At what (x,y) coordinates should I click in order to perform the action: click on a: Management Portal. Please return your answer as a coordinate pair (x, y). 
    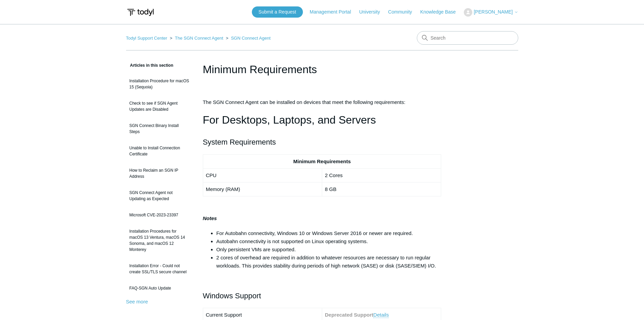
    Looking at the image, I should click on (334, 12).